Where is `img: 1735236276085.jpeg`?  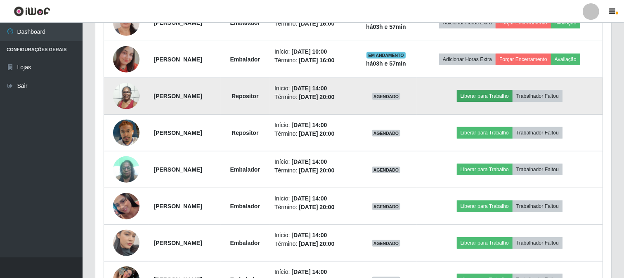 img: 1735236276085.jpeg is located at coordinates (126, 243).